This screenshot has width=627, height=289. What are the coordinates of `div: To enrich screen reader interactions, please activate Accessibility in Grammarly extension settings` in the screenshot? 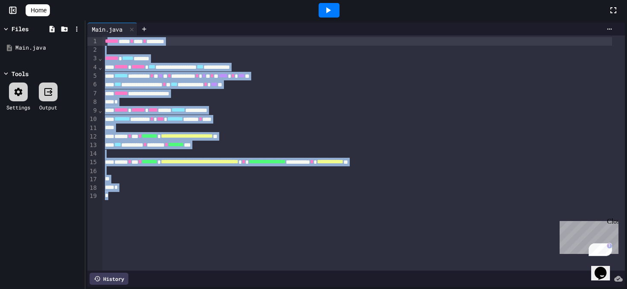 It's located at (364, 153).